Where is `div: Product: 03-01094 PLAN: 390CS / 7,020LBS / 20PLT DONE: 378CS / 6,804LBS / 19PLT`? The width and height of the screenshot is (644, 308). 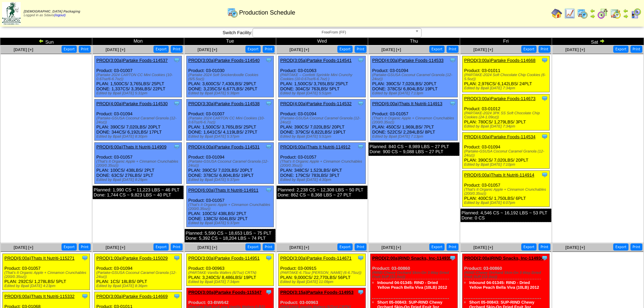 div: Product: 03-01094 PLAN: 390CS / 7,020LBS / 20PLT DONE: 378CS / 6,804LBS / 19PLT is located at coordinates (230, 163).